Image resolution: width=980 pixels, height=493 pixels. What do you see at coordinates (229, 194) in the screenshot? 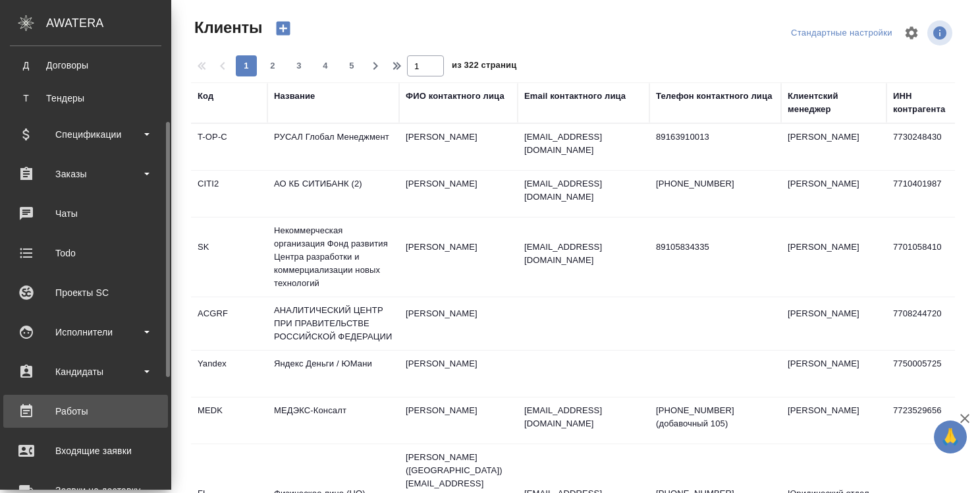
I see `td: CITI2` at bounding box center [229, 194].